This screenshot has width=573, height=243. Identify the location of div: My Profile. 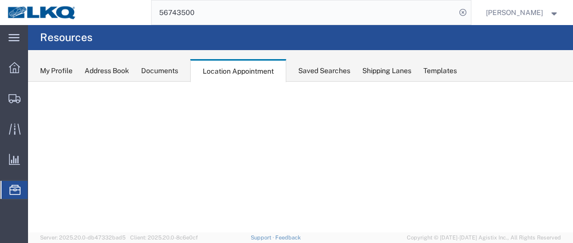
(56, 71).